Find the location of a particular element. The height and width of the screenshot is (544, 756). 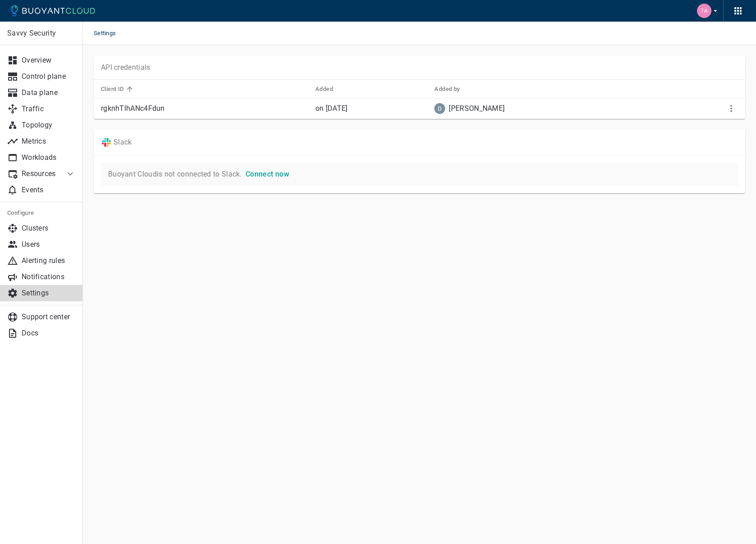

p: Clusters is located at coordinates (49, 228).